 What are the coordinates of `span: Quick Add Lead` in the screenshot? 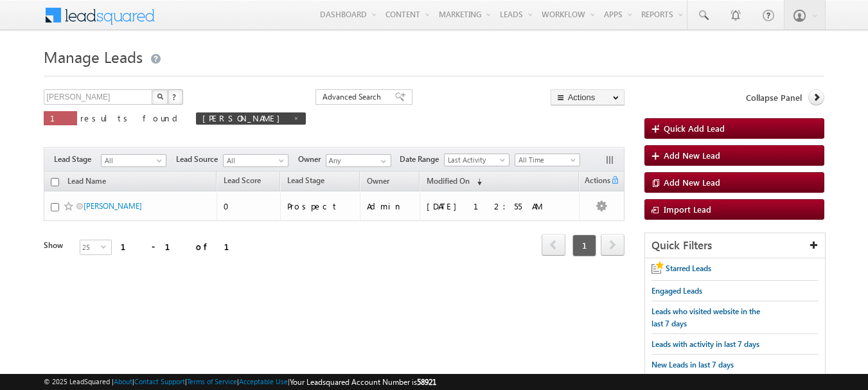 It's located at (694, 128).